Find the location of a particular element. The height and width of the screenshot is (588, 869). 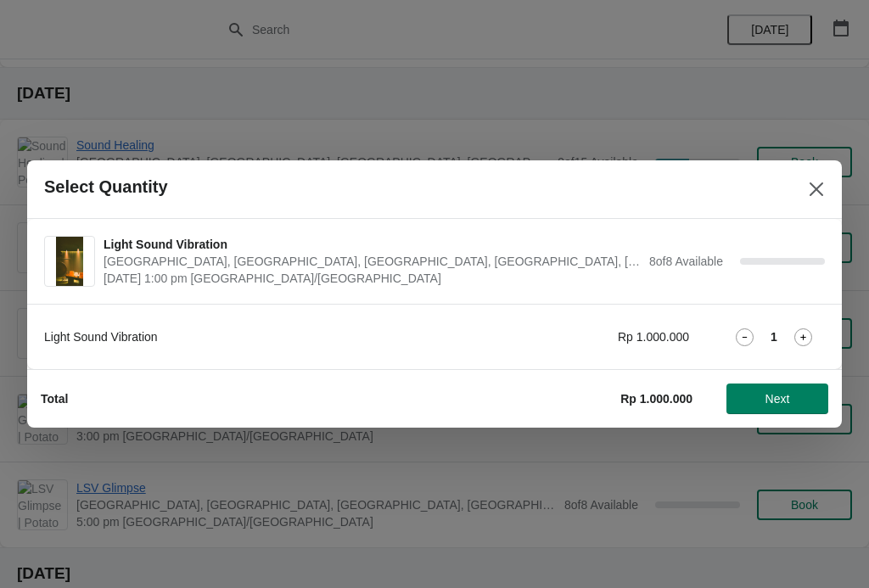

h2: Select Quantity is located at coordinates (106, 186).